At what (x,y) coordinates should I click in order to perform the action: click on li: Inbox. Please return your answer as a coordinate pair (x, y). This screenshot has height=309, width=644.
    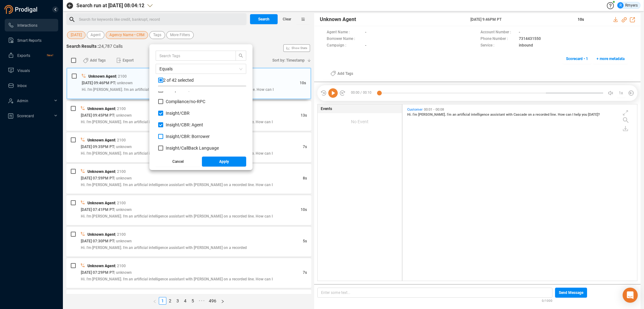
    Looking at the image, I should click on (31, 85).